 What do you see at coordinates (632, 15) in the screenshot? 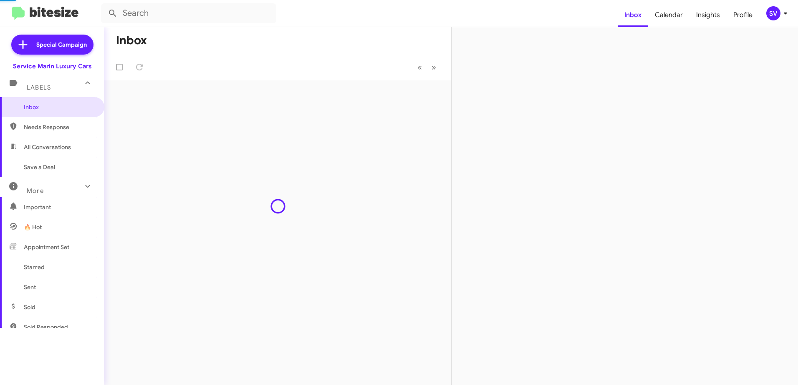
I see `a: Inbox` at bounding box center [632, 15].